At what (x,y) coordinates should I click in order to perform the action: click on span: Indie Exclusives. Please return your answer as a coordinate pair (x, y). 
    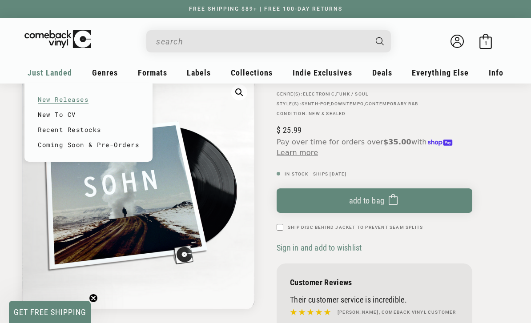
    Looking at the image, I should click on (322, 72).